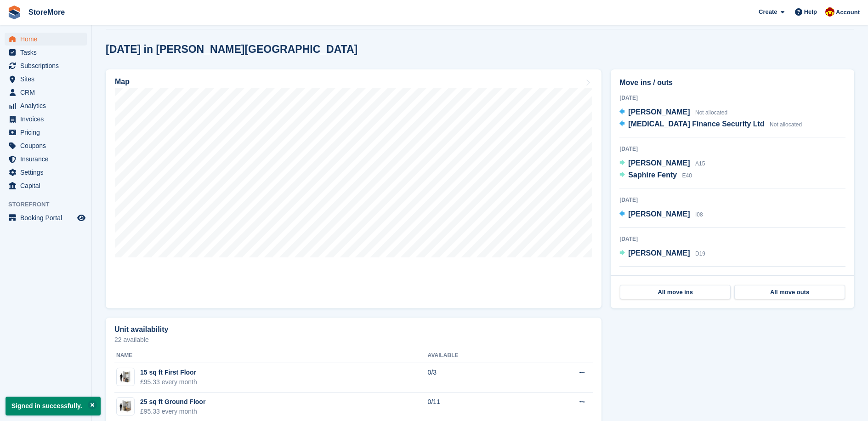 The image size is (868, 421). Describe the element at coordinates (653, 175) in the screenshot. I see `span: Saphire Fenty` at that location.